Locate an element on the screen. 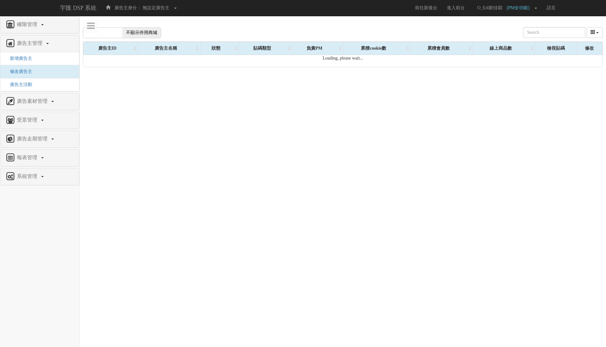  div: 檢視貼碼 is located at coordinates (555, 48).